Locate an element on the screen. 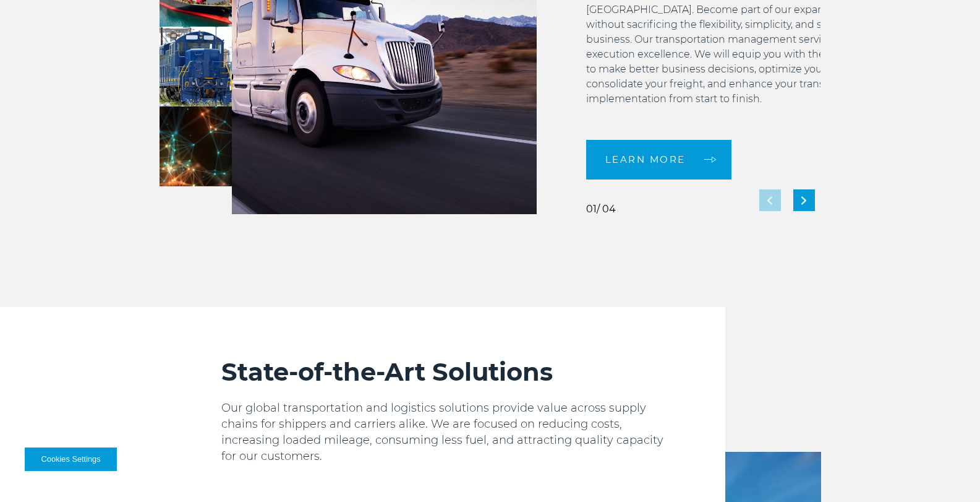  img: Innovative Freight Logistics with Advanced Technology Solutions is located at coordinates (196, 146).